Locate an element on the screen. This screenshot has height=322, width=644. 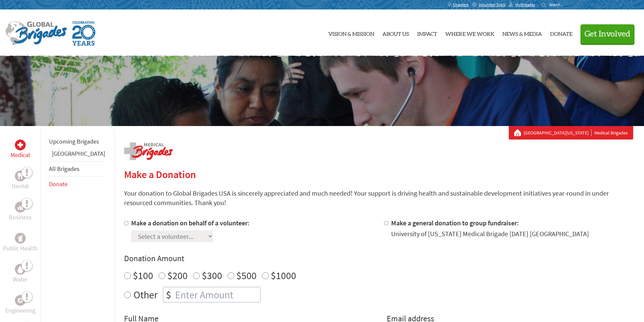
a: About Us is located at coordinates (395, 33).